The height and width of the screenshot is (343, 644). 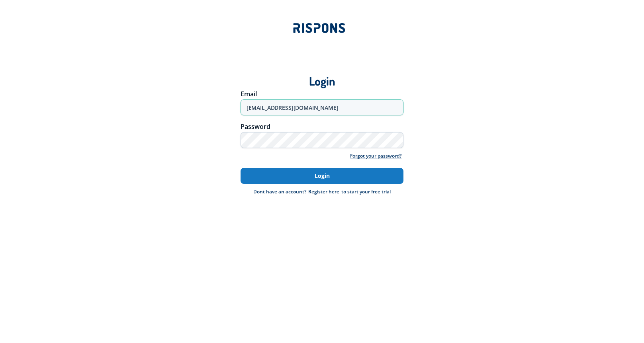 What do you see at coordinates (322, 126) in the screenshot?
I see `div: Password` at bounding box center [322, 126].